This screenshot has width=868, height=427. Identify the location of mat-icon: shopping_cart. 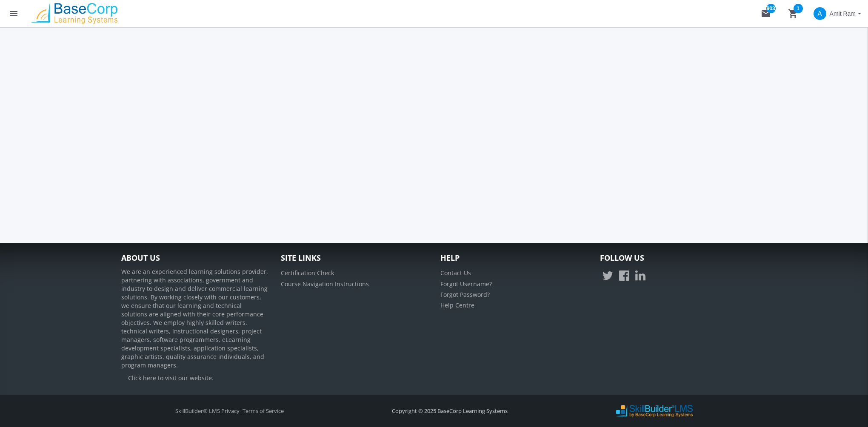
(793, 14).